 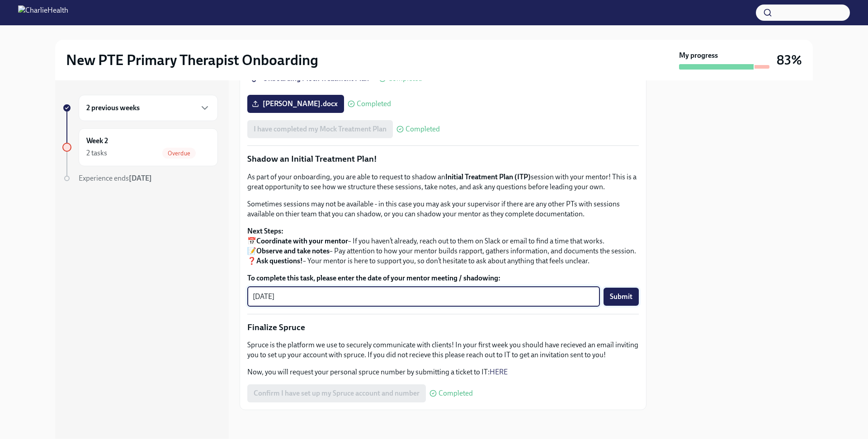 I want to click on p: As part of your onboarding, you are able to request to shadow an session with your mentor! This i..., so click(x=443, y=182).